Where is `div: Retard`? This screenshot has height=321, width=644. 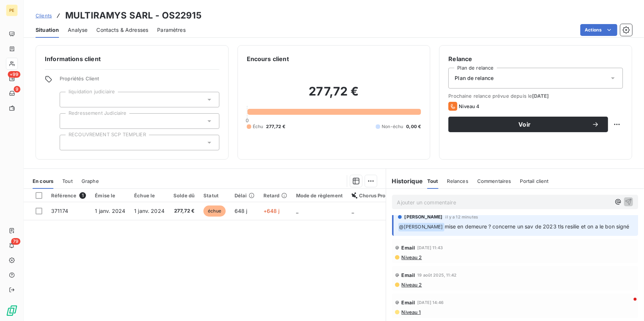
div: Retard is located at coordinates (275, 196).